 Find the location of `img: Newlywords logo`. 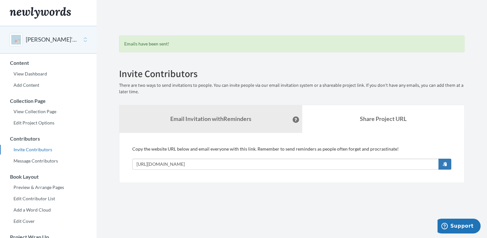

img: Newlywords logo is located at coordinates (40, 13).